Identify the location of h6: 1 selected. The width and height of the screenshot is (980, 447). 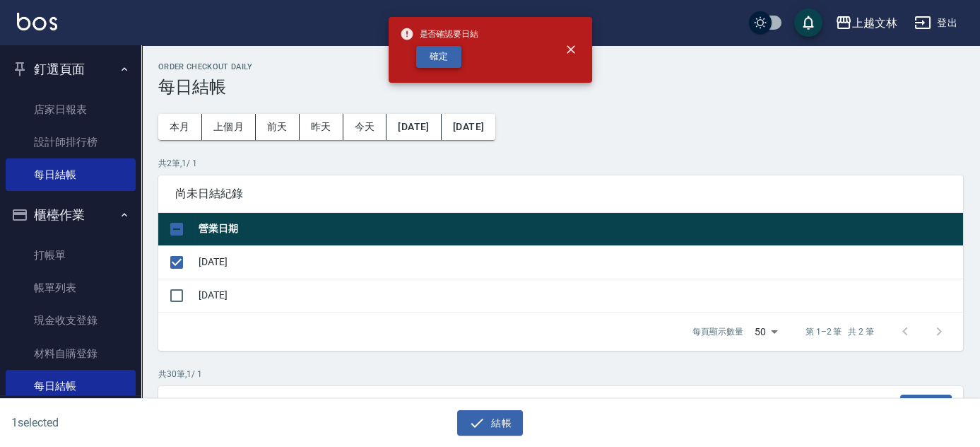
(127, 422).